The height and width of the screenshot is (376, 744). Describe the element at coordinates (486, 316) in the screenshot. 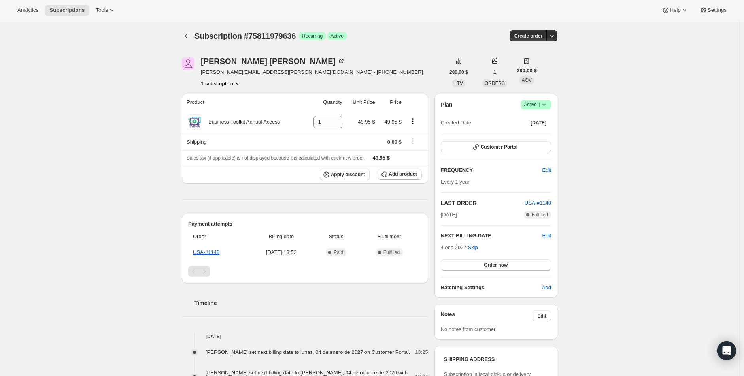

I see `h3: Notes` at that location.